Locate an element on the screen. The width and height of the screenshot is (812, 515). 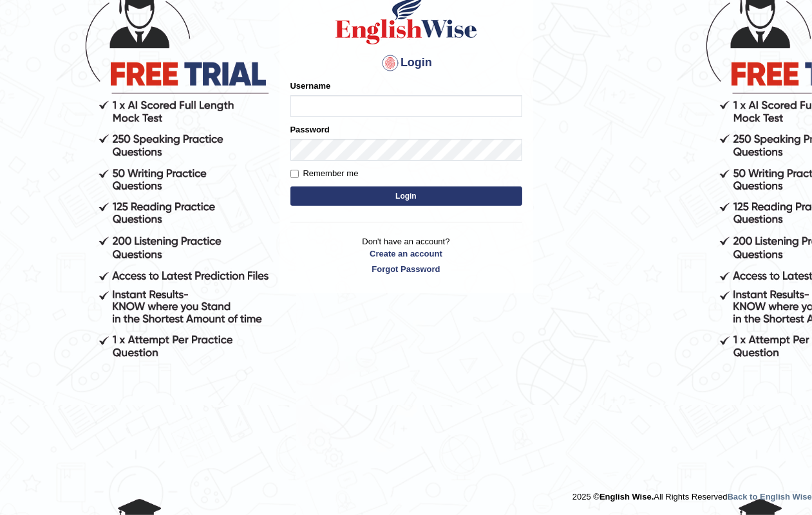
strong: Back to English Wise is located at coordinates (769, 497).